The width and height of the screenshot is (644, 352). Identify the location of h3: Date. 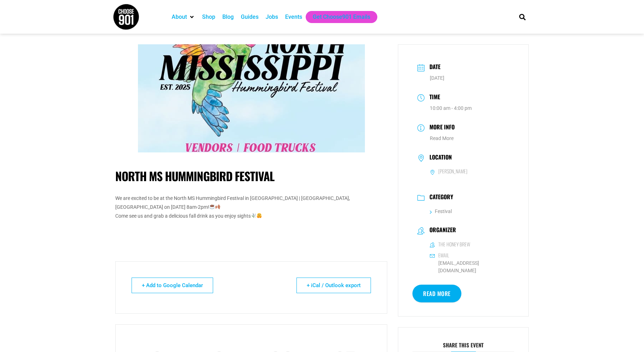
(433, 68).